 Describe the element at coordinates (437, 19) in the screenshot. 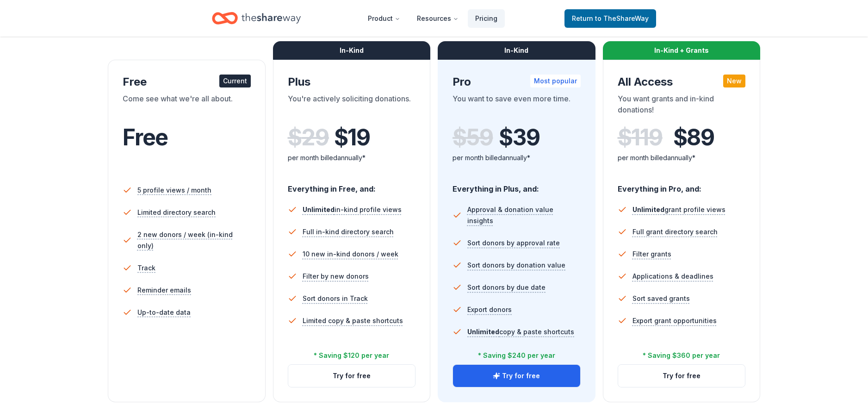

I see `button: Resources` at that location.